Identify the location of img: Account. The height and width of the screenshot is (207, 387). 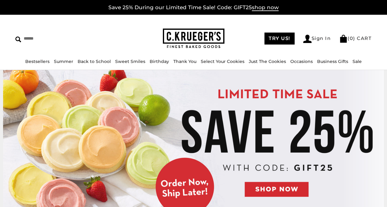
(307, 39).